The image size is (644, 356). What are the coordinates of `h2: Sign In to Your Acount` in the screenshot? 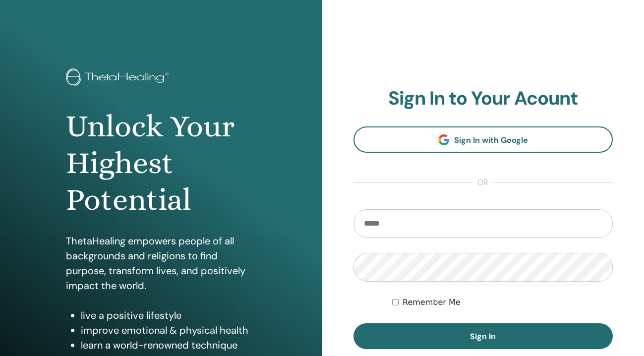 It's located at (484, 99).